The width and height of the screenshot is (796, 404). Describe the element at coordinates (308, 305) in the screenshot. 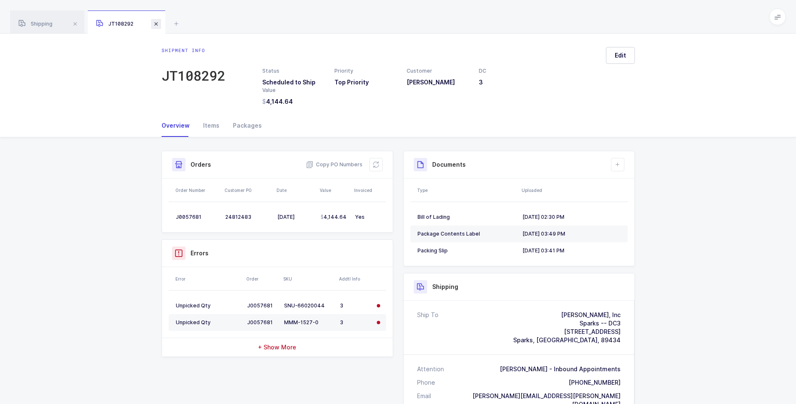

I see `div: SNU-66020044` at that location.